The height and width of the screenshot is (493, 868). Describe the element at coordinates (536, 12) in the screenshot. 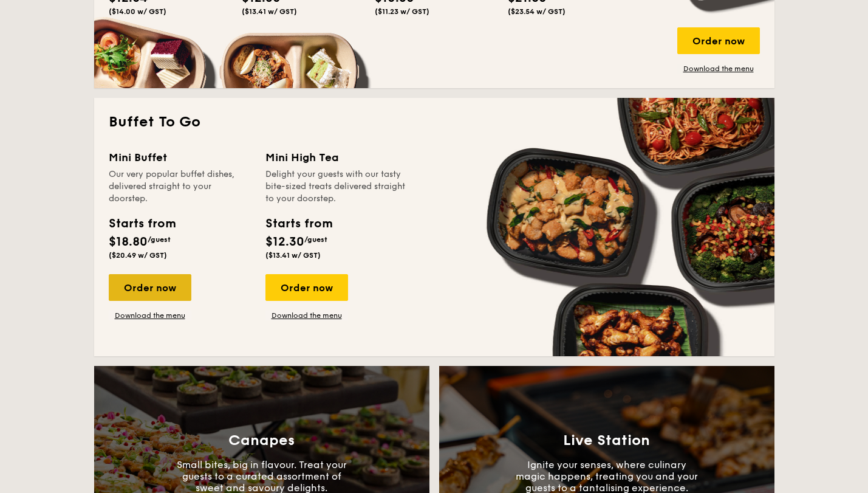

I see `span: ($23.54 w/ GST)` at that location.